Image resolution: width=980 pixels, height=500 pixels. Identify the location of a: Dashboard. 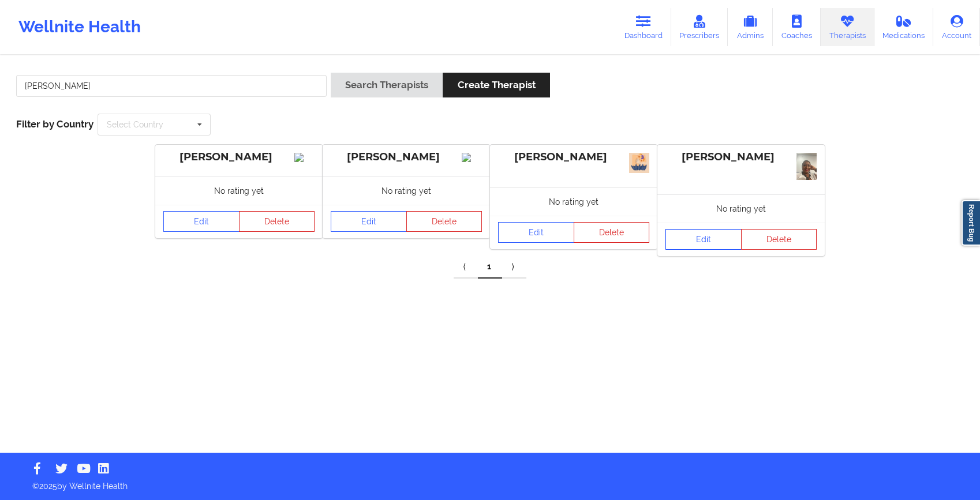
(643, 28).